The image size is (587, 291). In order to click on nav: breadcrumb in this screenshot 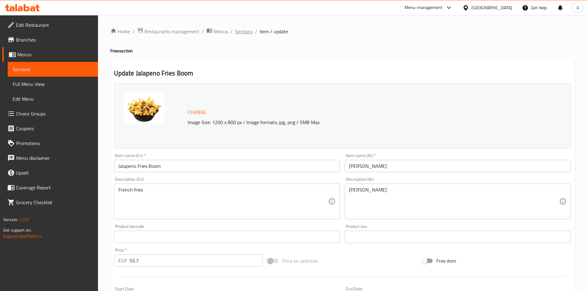, I will do `click(342, 31)`.